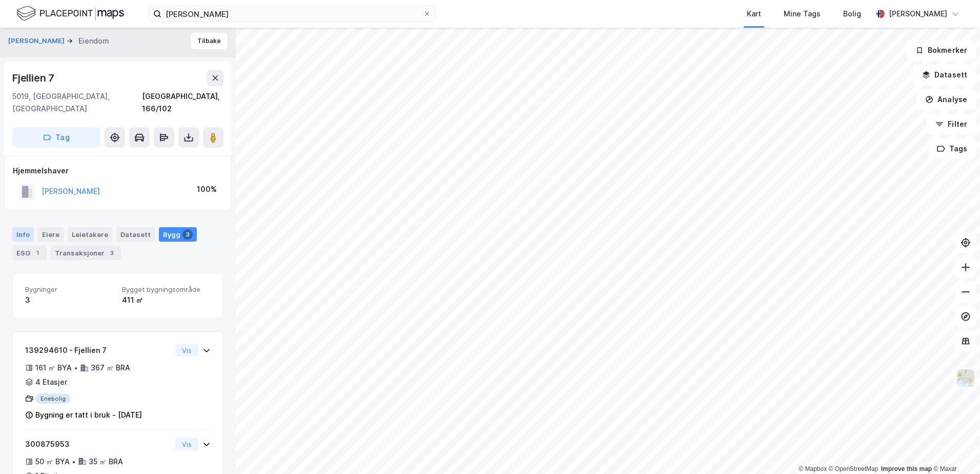  I want to click on div: Hjemmelshaver, so click(118, 171).